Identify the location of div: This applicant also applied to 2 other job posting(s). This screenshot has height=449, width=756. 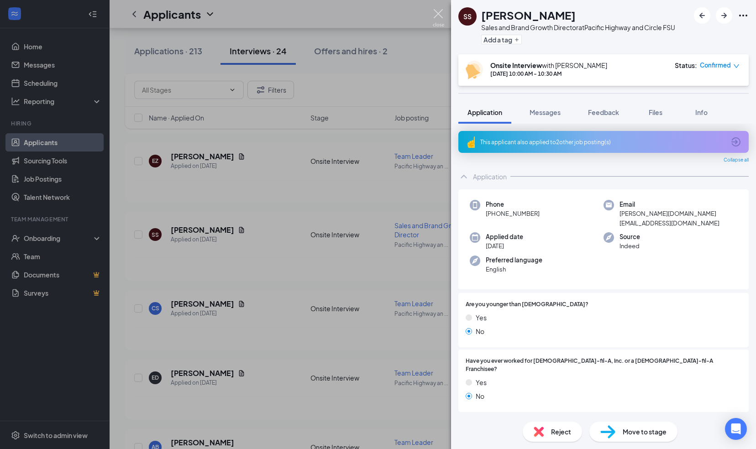
(602, 142).